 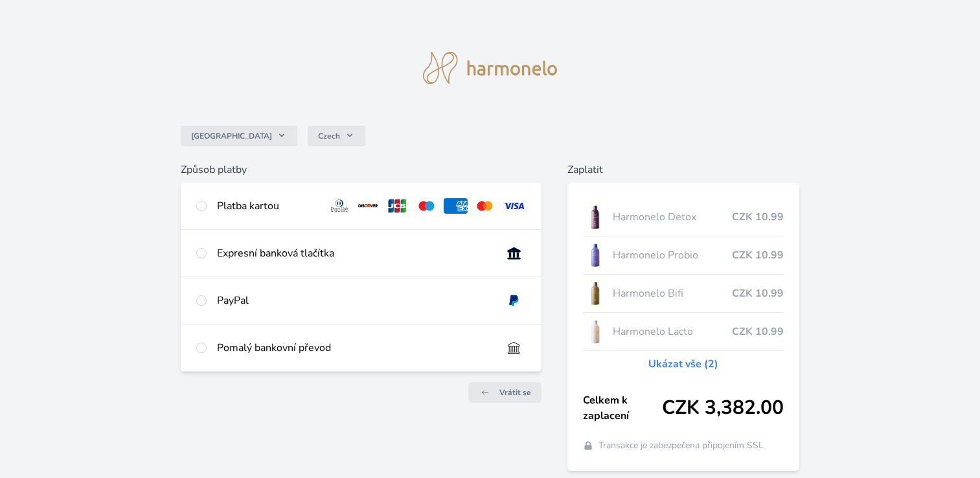 What do you see at coordinates (723, 409) in the screenshot?
I see `span: CZK 3,382.00` at bounding box center [723, 409].